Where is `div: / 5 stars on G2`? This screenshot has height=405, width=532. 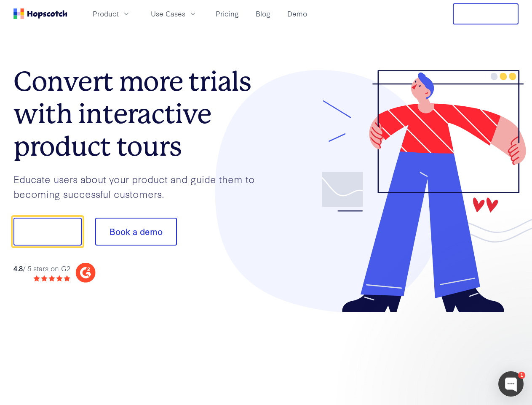 div: / 5 stars on G2 is located at coordinates (42, 268).